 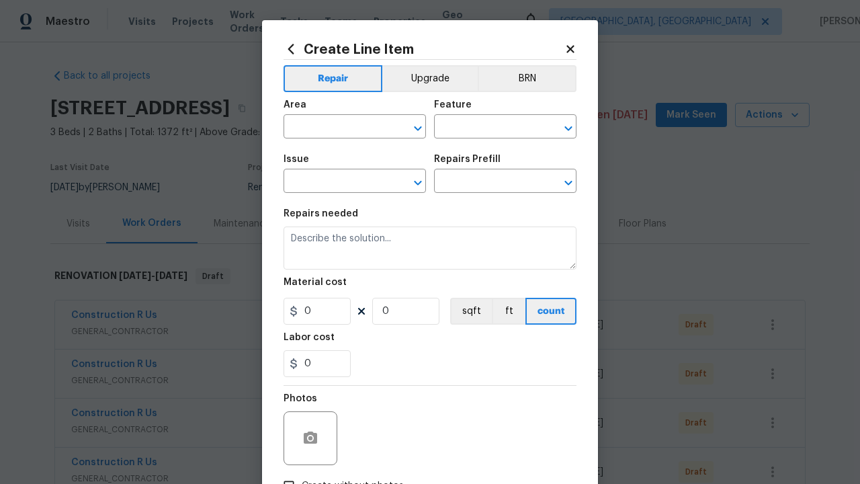 What do you see at coordinates (424, 49) in the screenshot?
I see `h2: Create Line Item` at bounding box center [424, 49].